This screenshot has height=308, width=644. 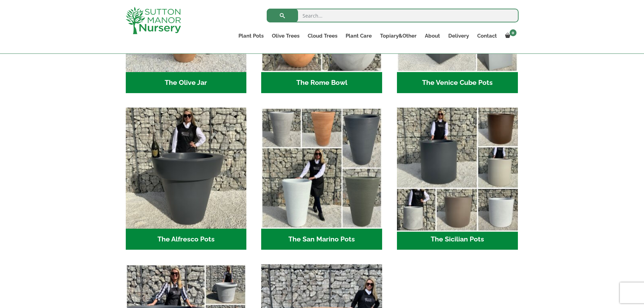 What do you see at coordinates (459, 36) in the screenshot?
I see `a: Delivery` at bounding box center [459, 36].